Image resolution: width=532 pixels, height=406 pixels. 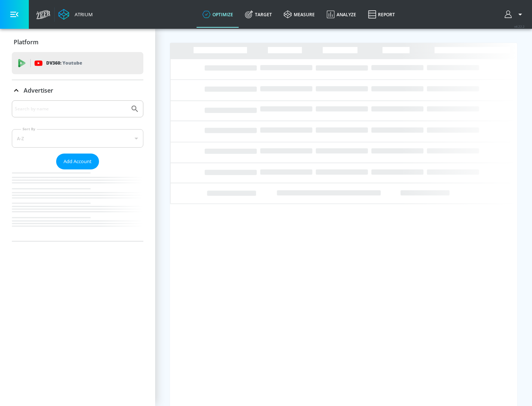 I want to click on input: Search by name, so click(x=70, y=109).